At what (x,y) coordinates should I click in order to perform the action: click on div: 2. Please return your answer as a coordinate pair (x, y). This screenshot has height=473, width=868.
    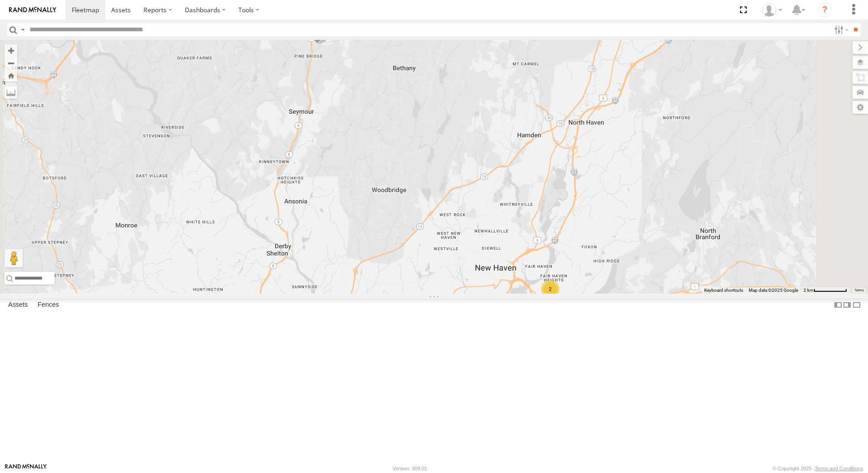
    Looking at the image, I should click on (550, 289).